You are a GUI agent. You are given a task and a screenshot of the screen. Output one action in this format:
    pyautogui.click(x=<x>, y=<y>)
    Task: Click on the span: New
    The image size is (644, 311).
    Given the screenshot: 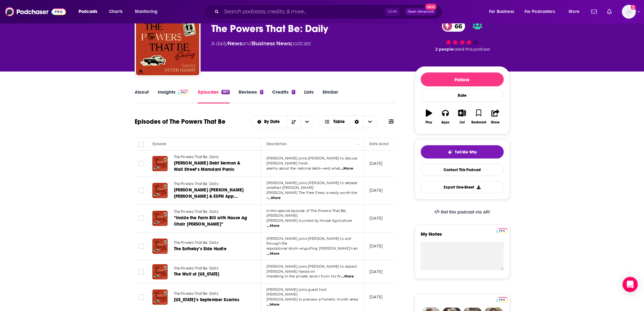 What is the action you would take?
    pyautogui.click(x=431, y=7)
    